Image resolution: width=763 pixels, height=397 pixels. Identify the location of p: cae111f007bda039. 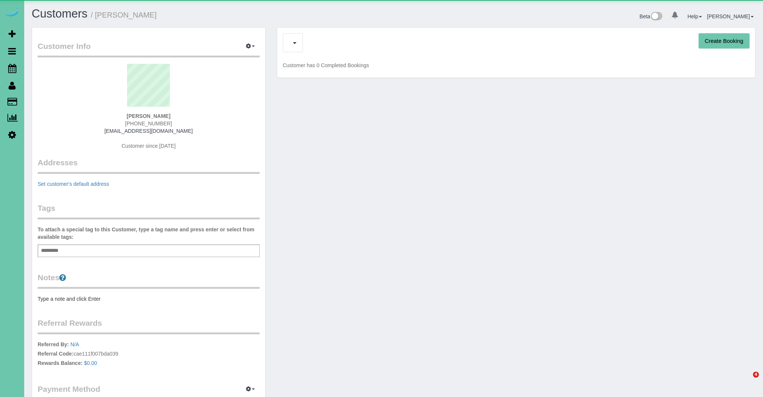
(149, 354).